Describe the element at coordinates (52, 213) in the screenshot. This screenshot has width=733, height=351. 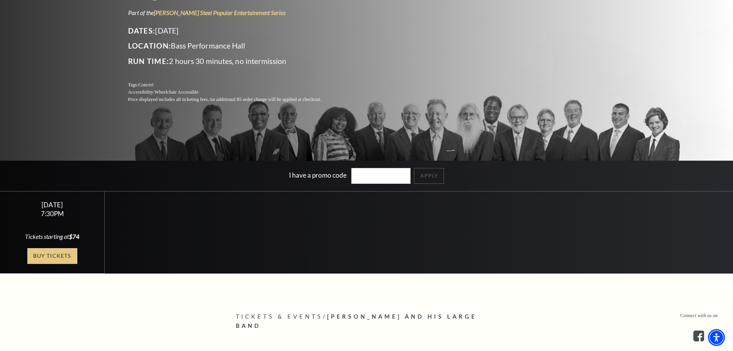
I see `div: 7:30PM` at that location.